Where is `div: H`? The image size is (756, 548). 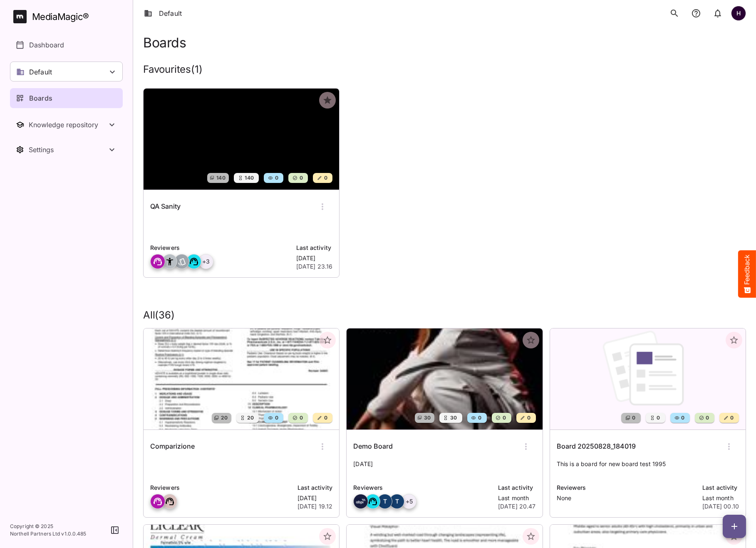 div: H is located at coordinates (738, 13).